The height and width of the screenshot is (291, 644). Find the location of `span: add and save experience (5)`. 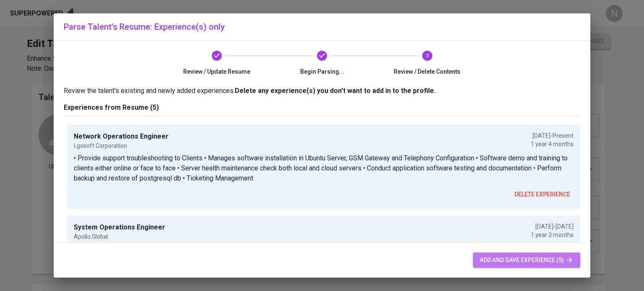

span: add and save experience (5) is located at coordinates (526, 260).